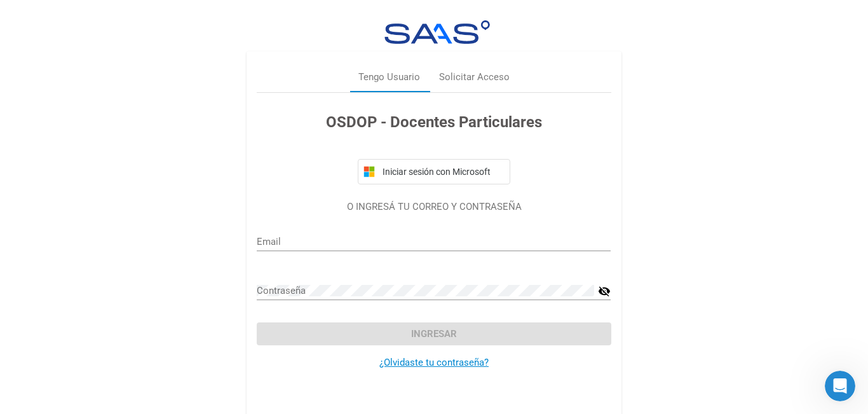 Image resolution: width=868 pixels, height=414 pixels. I want to click on div: Solicitar Acceso, so click(474, 77).